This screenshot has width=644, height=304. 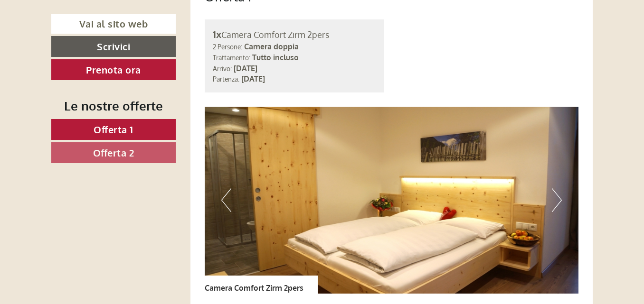 What do you see at coordinates (226, 200) in the screenshot?
I see `button: Previous` at bounding box center [226, 200].